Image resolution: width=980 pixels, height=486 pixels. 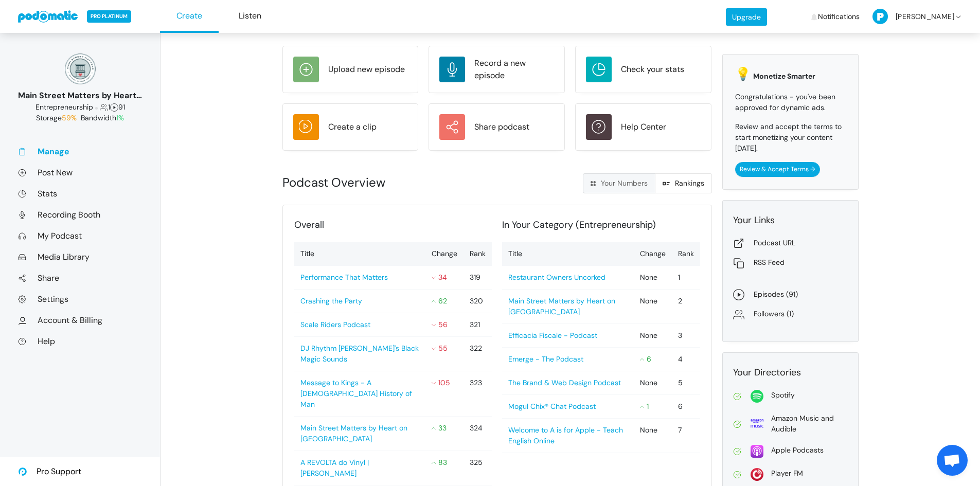 I want to click on a: Apple Podcasts, so click(x=791, y=451).